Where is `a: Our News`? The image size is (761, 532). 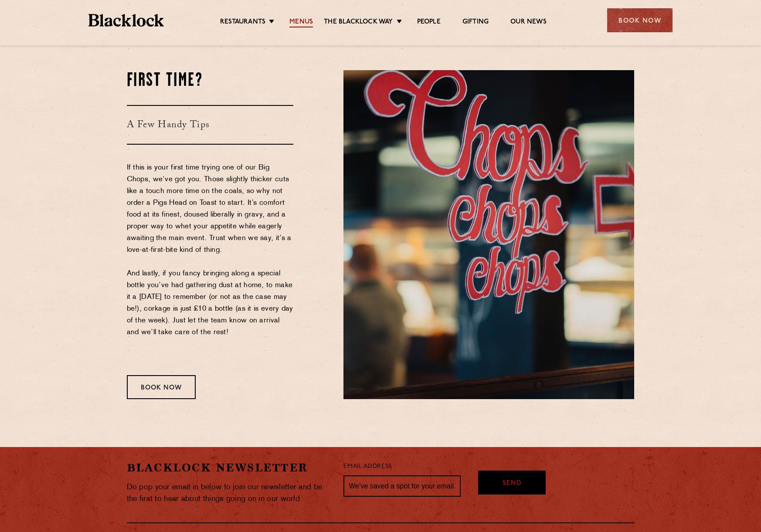
a: Our News is located at coordinates (528, 23).